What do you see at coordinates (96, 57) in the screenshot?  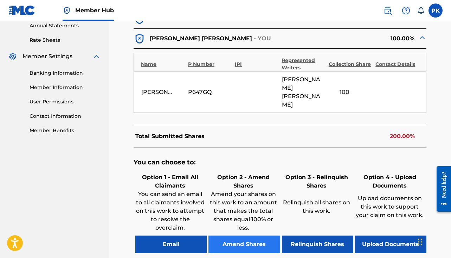 I see `img: expand` at bounding box center [96, 57].